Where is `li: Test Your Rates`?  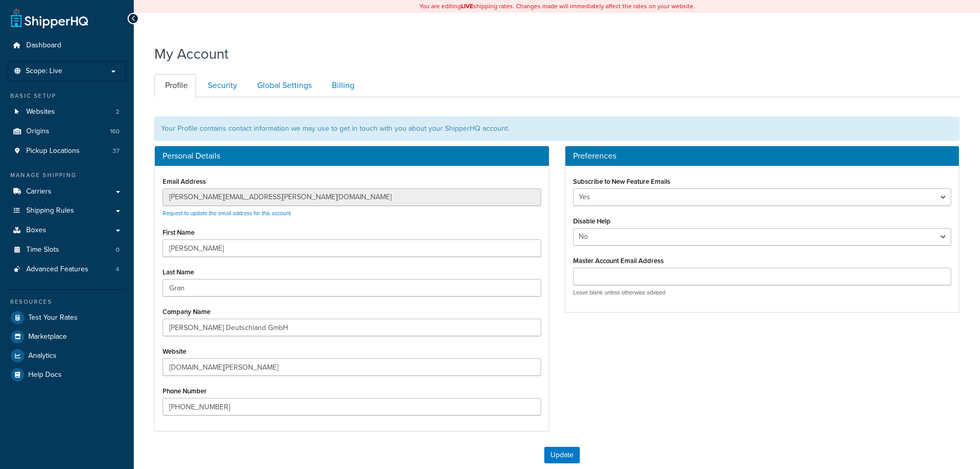
li: Test Your Rates is located at coordinates (67, 317).